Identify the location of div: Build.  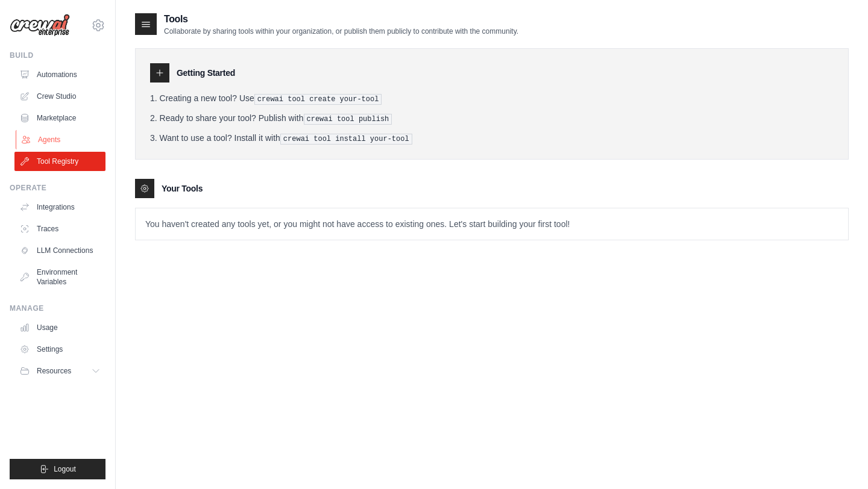
(57, 56).